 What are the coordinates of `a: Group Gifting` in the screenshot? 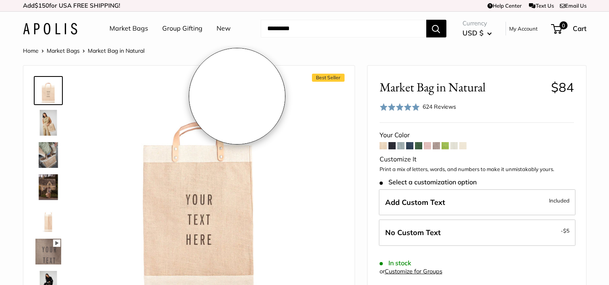 It's located at (182, 29).